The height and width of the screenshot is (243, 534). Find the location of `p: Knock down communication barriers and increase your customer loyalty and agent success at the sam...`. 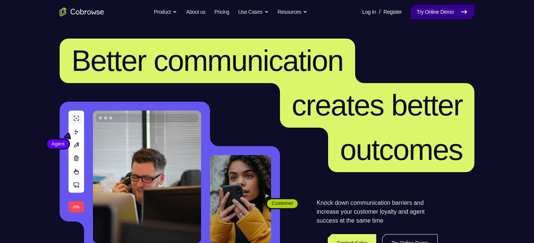

p: Knock down communication barriers and increase your customer loyalty and agent success at the sam... is located at coordinates (377, 211).